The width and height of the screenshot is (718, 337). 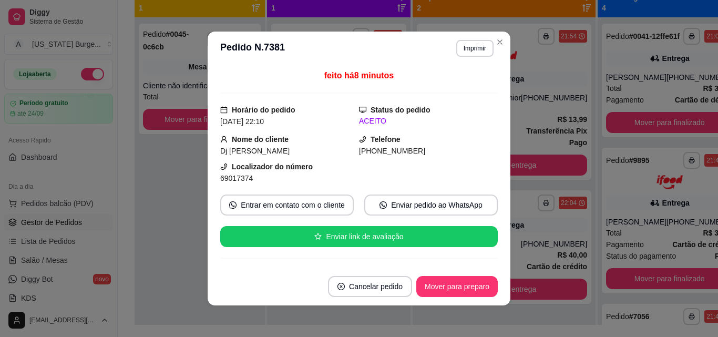 I want to click on button: whats-appEnviar pedido ao WhatsApp, so click(x=431, y=205).